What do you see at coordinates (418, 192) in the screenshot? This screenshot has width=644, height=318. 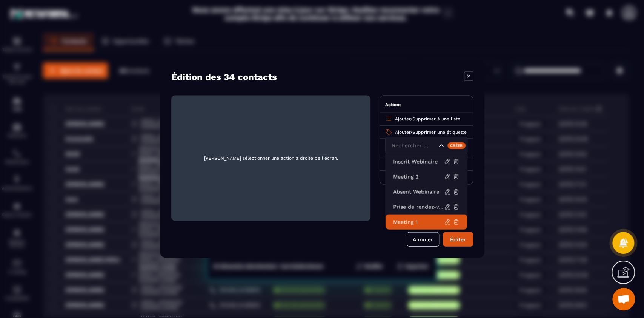 I see `p: Absent Webinaire` at bounding box center [418, 192].